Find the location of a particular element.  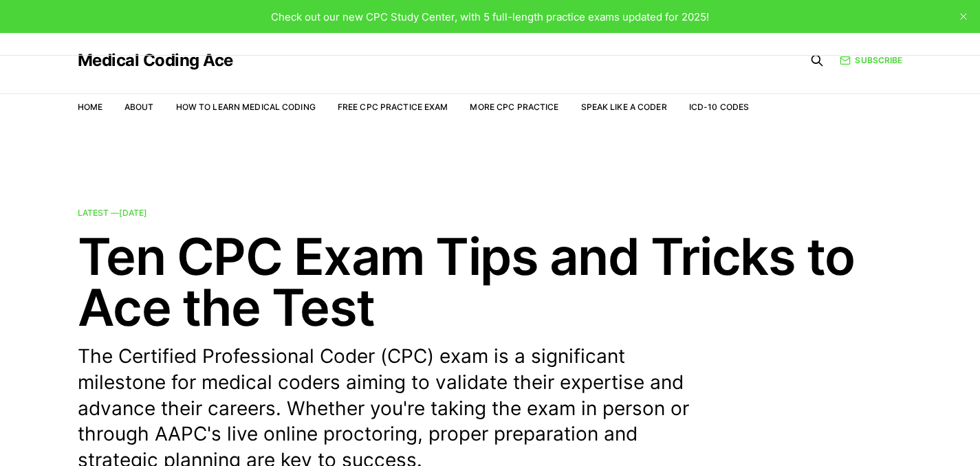

a: Home is located at coordinates (90, 107).